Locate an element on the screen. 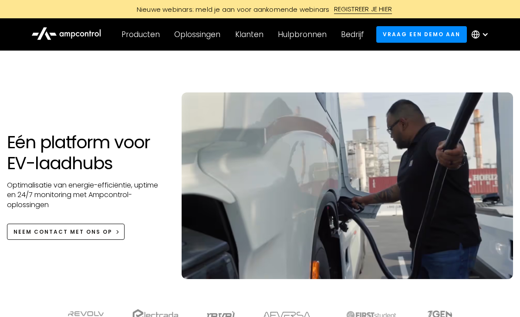  div: Hulpbronnen is located at coordinates (302, 34).